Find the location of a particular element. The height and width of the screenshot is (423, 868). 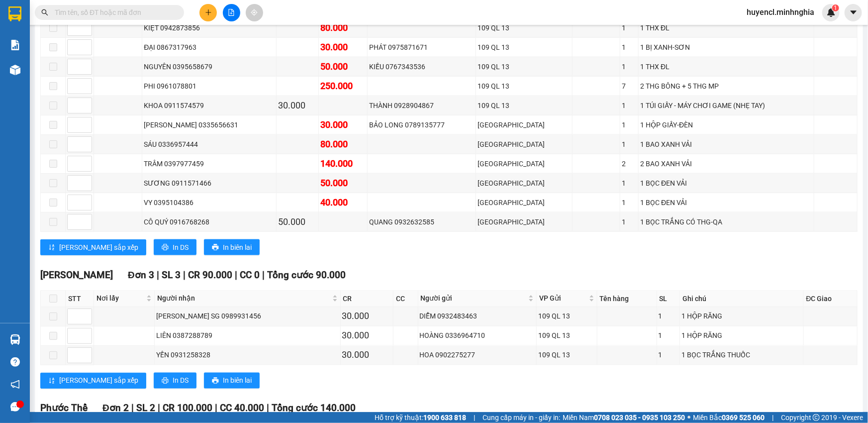

span: notification is located at coordinates (15, 385).